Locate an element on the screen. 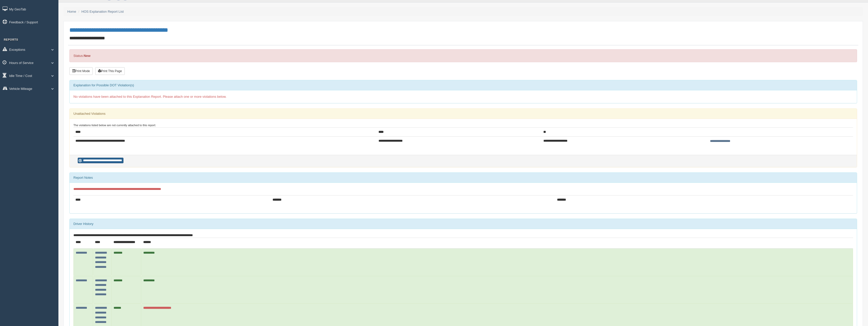  div: Driver History is located at coordinates (463, 224).